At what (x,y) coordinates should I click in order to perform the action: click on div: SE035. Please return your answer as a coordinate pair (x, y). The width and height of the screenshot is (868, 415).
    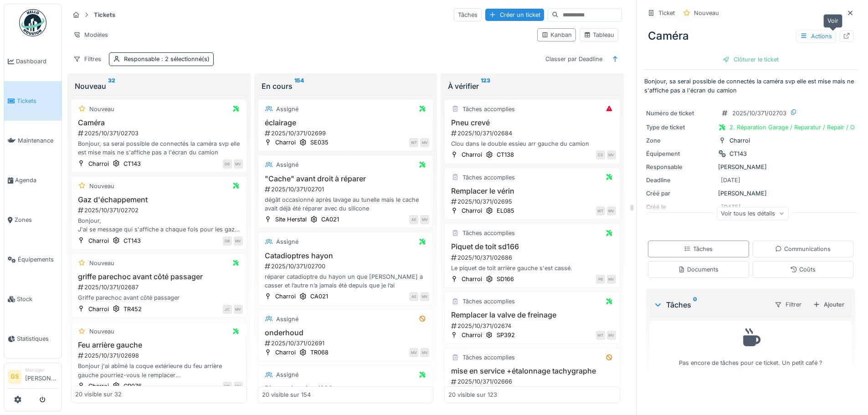
    Looking at the image, I should click on (319, 142).